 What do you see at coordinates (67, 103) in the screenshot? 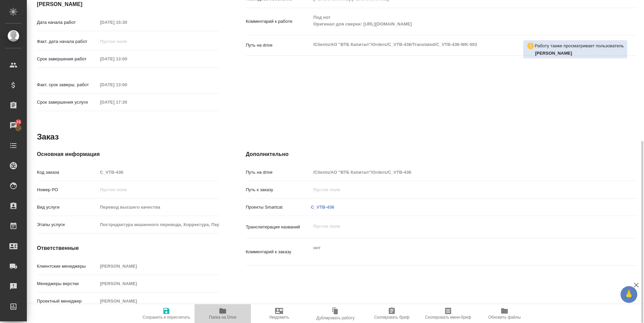
I see `p: Срок завершения услуги` at bounding box center [67, 103].